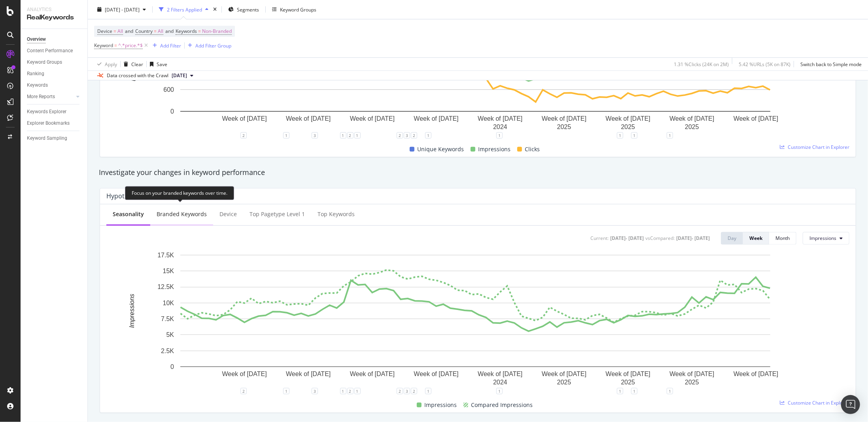 The height and width of the screenshot is (422, 868). What do you see at coordinates (208, 45) in the screenshot?
I see `button: Add Filter Group` at bounding box center [208, 45].